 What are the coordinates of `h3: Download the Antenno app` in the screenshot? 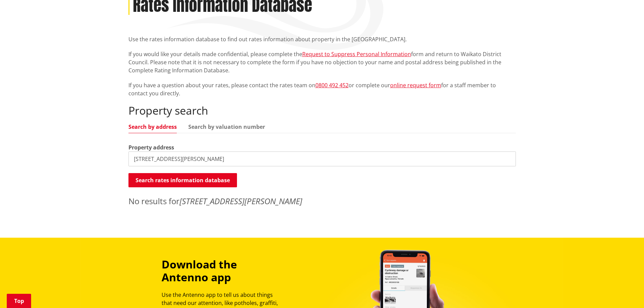 It's located at (223, 271).